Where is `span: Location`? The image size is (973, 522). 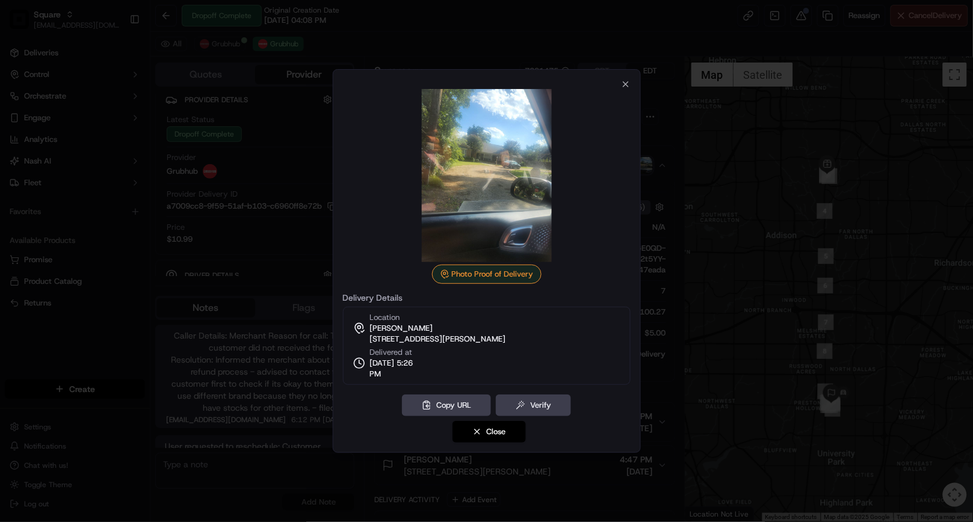
span: Location is located at coordinates (385, 318).